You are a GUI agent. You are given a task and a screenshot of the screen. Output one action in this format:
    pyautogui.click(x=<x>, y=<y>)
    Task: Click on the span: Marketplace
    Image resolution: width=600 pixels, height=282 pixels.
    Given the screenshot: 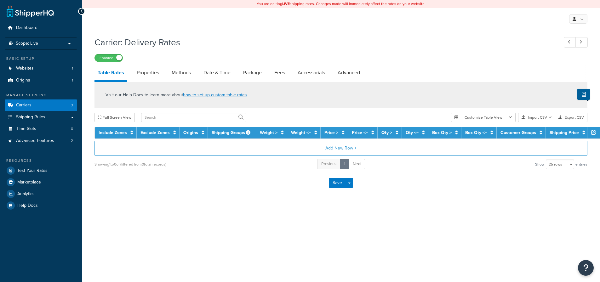 What is the action you would take?
    pyautogui.click(x=29, y=182)
    